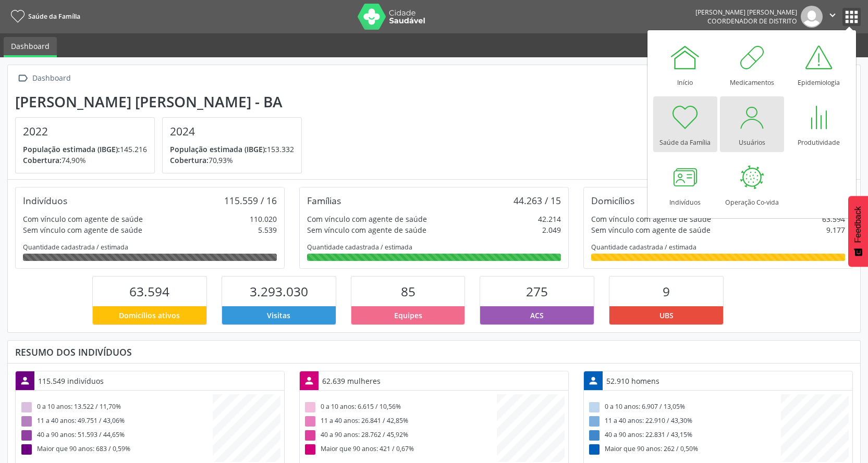 This screenshot has width=868, height=463. Describe the element at coordinates (267, 229) in the screenshot. I see `div: 5.539` at that location.